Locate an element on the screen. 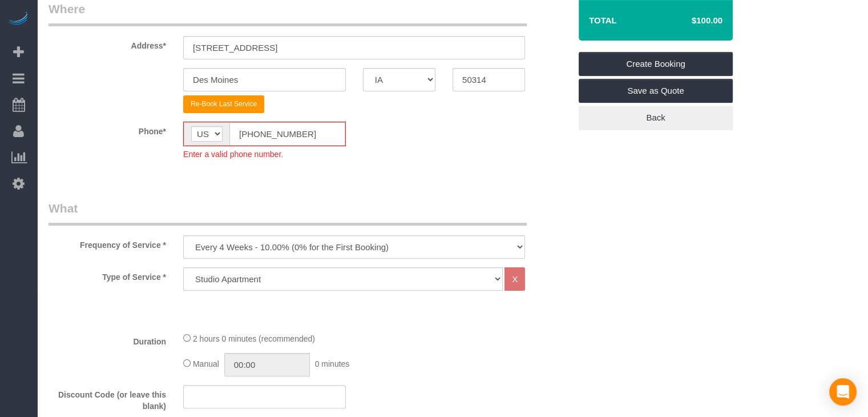 The image size is (868, 417). span: 0 minutes is located at coordinates (332, 364).